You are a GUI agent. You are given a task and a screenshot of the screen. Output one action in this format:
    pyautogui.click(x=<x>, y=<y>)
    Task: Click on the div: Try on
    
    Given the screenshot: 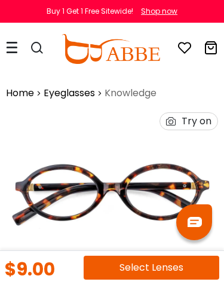 What is the action you would take?
    pyautogui.click(x=197, y=121)
    